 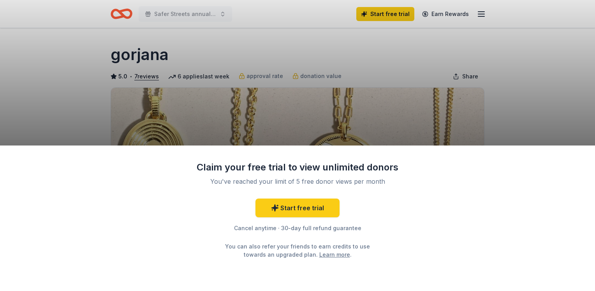 What do you see at coordinates (298, 208) in the screenshot?
I see `a: Start free trial` at bounding box center [298, 208].